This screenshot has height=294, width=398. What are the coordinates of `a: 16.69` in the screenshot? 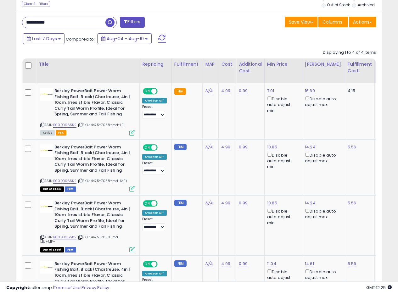 It's located at (310, 91).